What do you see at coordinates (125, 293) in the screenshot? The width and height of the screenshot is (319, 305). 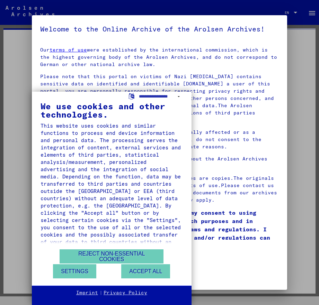 I see `a: Privacy Policy` at bounding box center [125, 293].